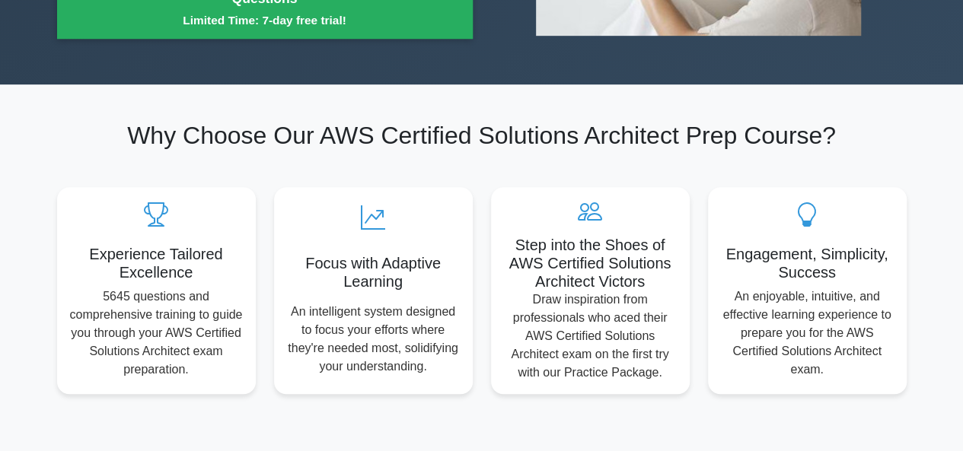  I want to click on p: An enjoyable, intuitive, and effective learning experience to prepare you for the AWS Certified S..., so click(807, 333).